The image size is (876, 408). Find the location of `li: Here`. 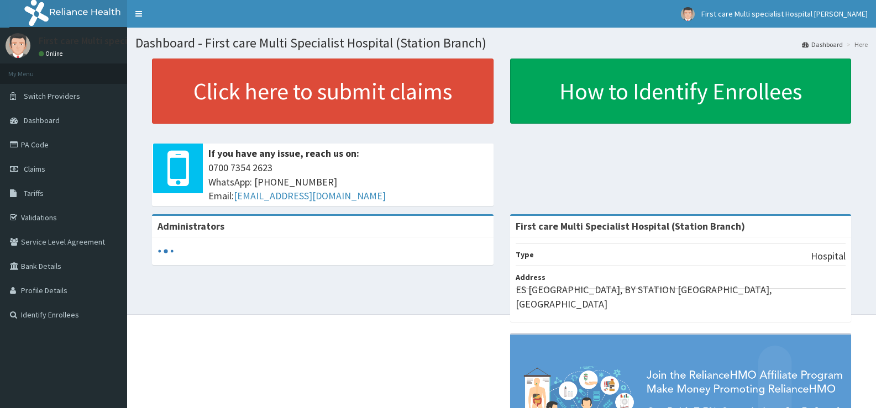

li: Here is located at coordinates (855, 44).